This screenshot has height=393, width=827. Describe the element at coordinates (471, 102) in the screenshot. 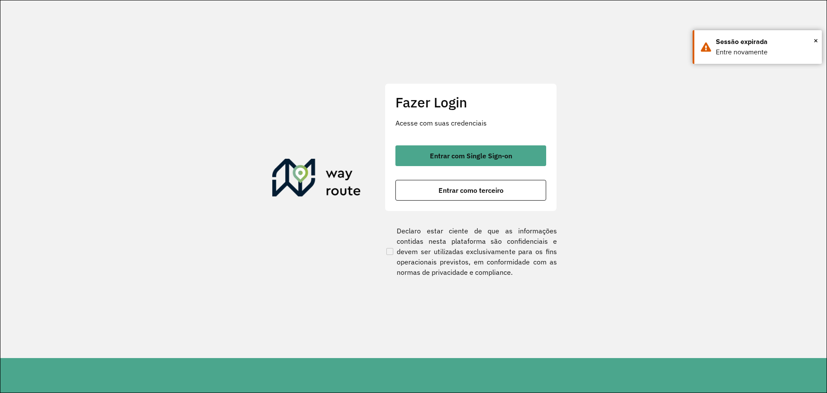

I see `h2: Fazer Login` at that location.